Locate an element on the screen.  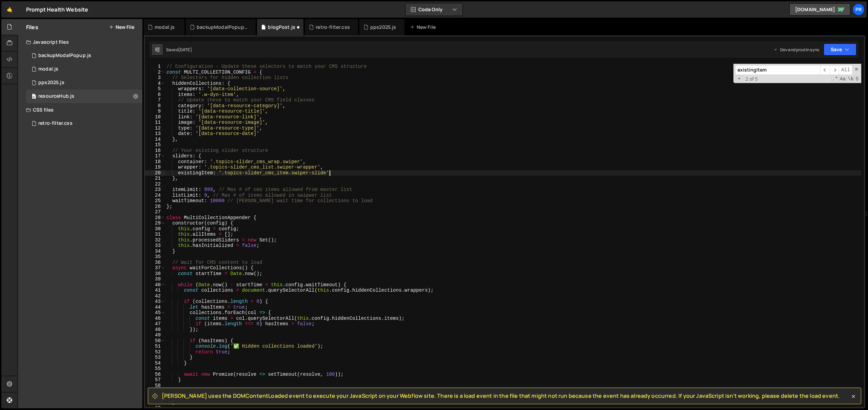
div: resourceHub.js is located at coordinates (57, 96).